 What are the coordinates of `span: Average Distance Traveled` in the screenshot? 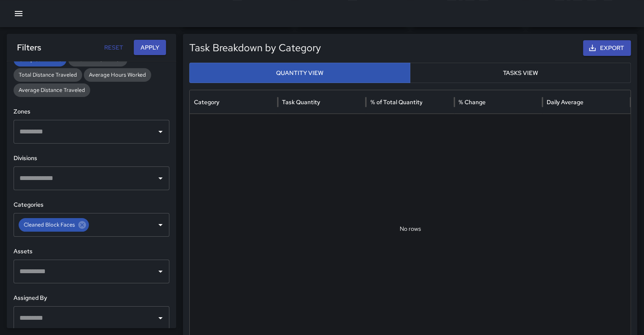 It's located at (52, 90).